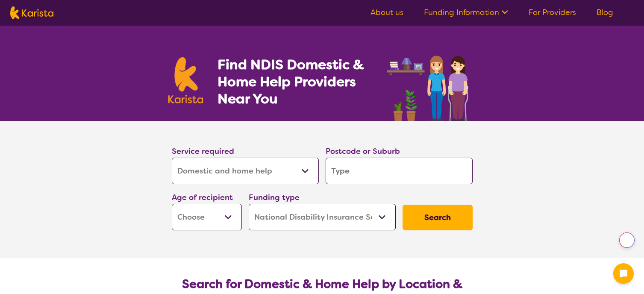  Describe the element at coordinates (297, 82) in the screenshot. I see `h1: Find NDIS Domestic & Home Help Providers Near You` at that location.